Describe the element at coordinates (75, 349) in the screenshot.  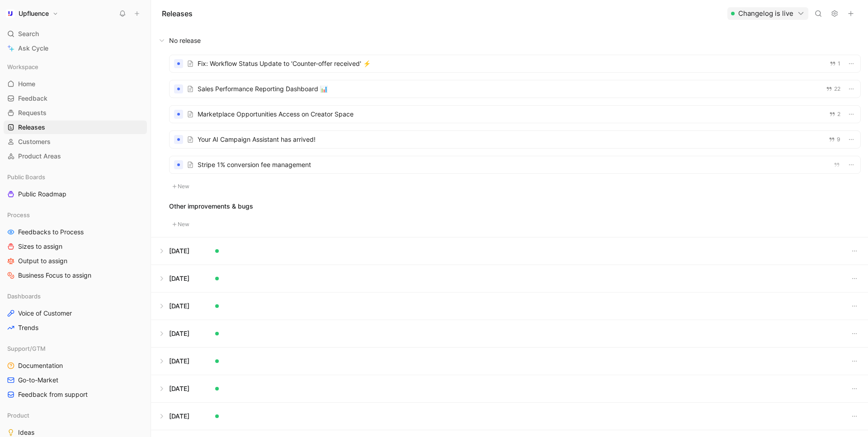
I see `div: Support/GTM` at that location.